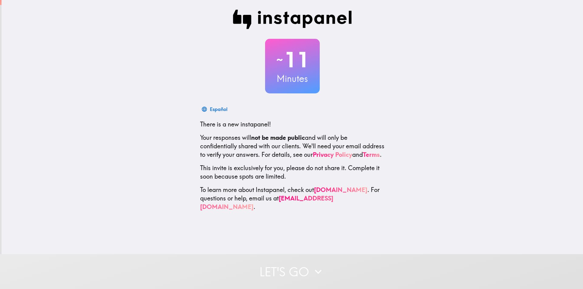  What do you see at coordinates (292, 146) in the screenshot?
I see `p: Your responses will and will only be confidentially shared with our clients. We'll need your emai...` at bounding box center [292, 146].